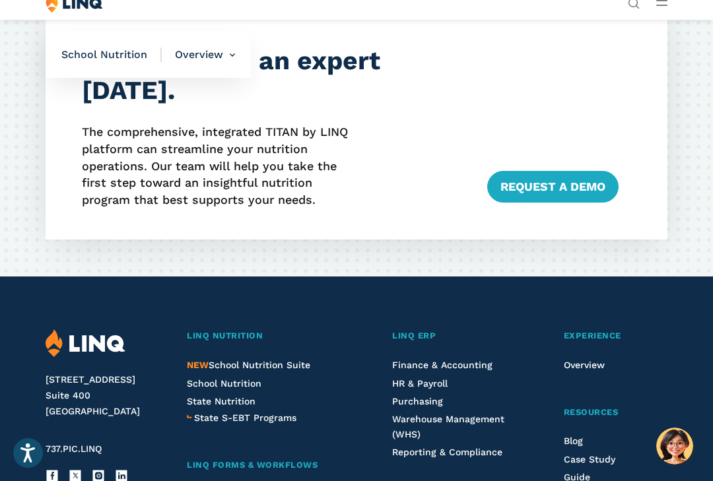 Image resolution: width=713 pixels, height=481 pixels. I want to click on a: Case Study, so click(590, 460).